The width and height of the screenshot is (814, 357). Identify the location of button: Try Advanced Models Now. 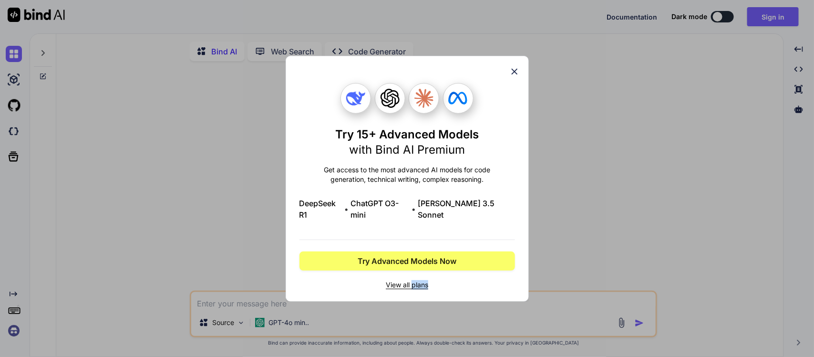
(407, 261).